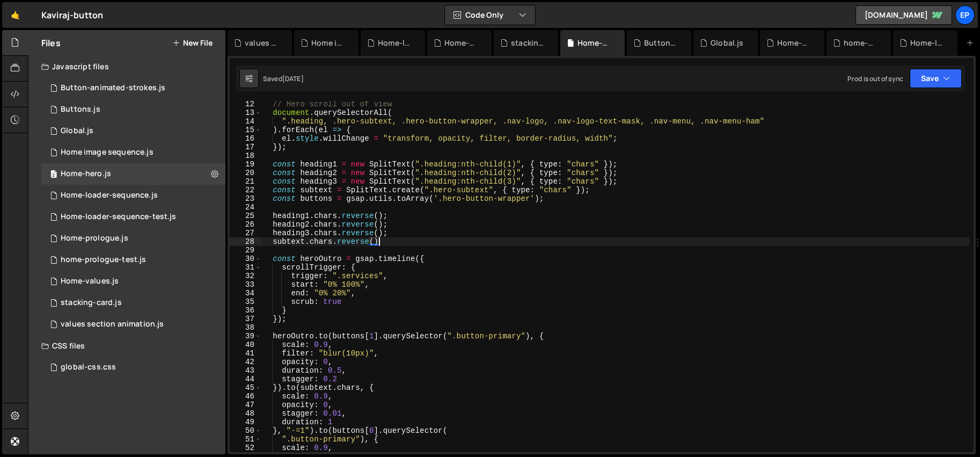  Describe the element at coordinates (283, 78) in the screenshot. I see `div: Saved` at that location.